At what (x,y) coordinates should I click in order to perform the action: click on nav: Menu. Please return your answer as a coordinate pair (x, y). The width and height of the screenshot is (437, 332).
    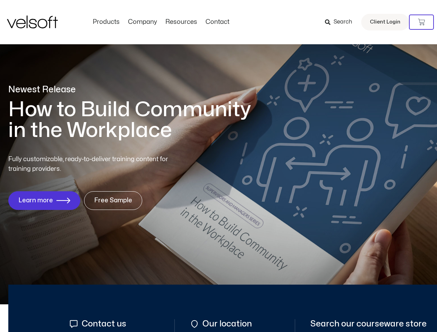
    Looking at the image, I should click on (161, 22).